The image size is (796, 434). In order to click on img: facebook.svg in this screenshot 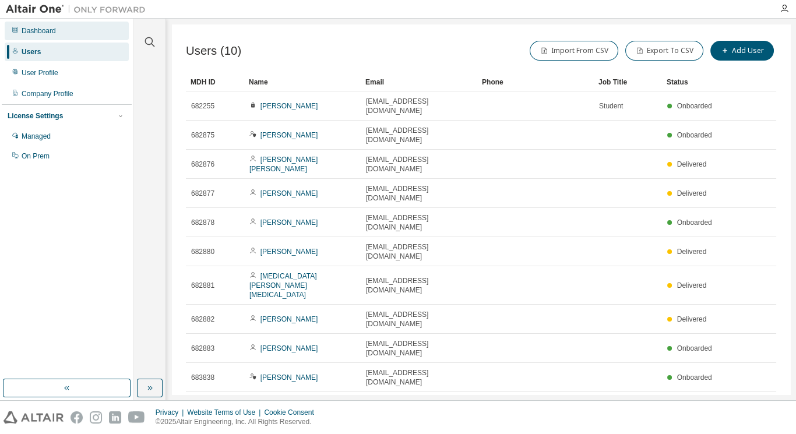, I will do `click(76, 417)`.